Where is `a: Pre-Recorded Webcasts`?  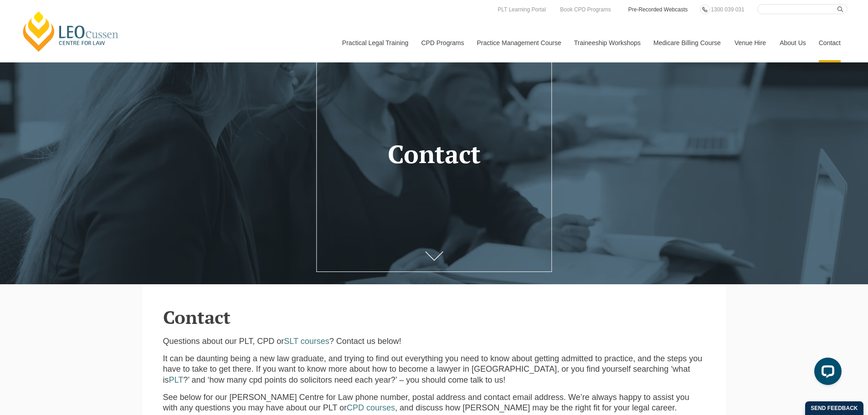 a: Pre-Recorded Webcasts is located at coordinates (658, 10).